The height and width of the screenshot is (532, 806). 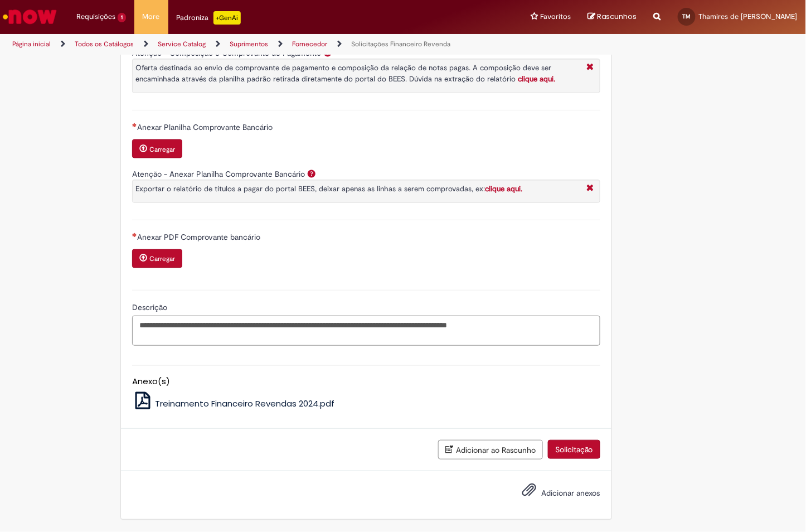 What do you see at coordinates (571, 492) in the screenshot?
I see `span: Adicionar anexos` at bounding box center [571, 492].